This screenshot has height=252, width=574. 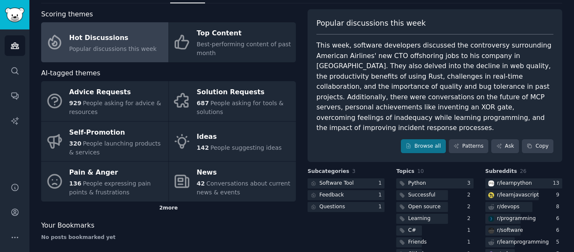 I want to click on span: Topics, so click(x=405, y=172).